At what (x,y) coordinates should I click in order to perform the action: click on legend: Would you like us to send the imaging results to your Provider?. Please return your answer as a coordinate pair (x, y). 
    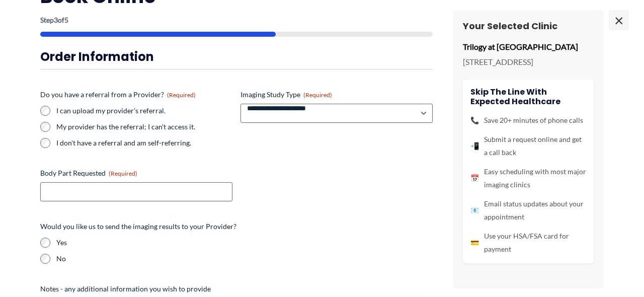
    Looking at the image, I should click on (138, 227).